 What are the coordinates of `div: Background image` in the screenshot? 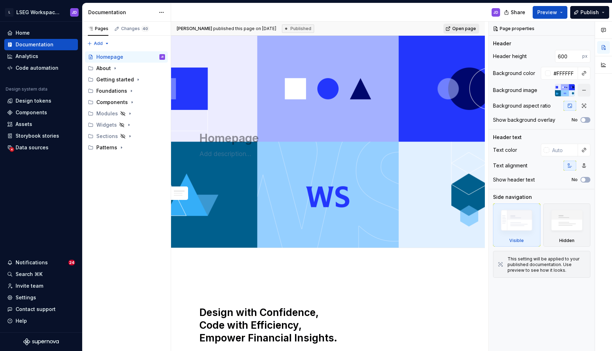 It's located at (515, 90).